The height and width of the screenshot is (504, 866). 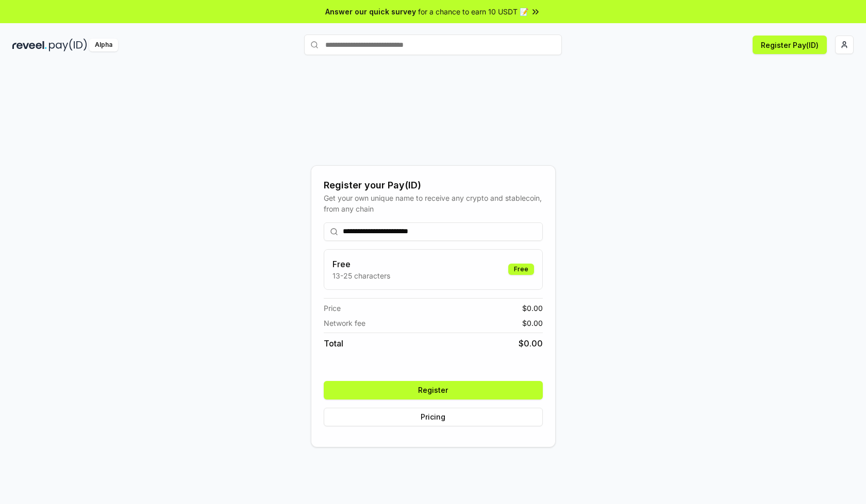 I want to click on button: Pricing, so click(x=433, y=417).